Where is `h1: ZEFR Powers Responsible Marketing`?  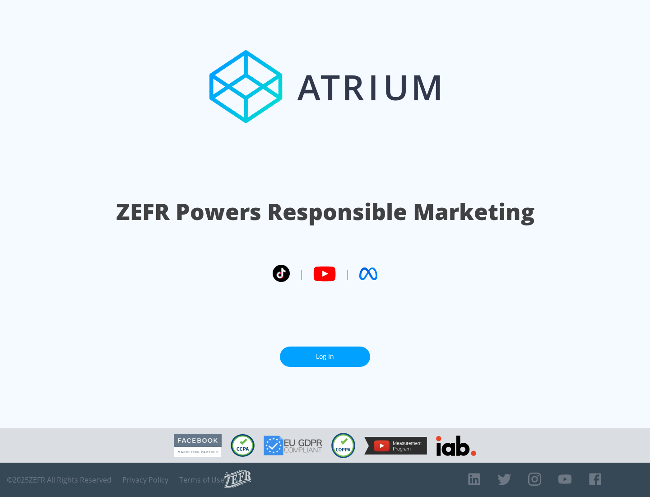 h1: ZEFR Powers Responsible Marketing is located at coordinates (325, 211).